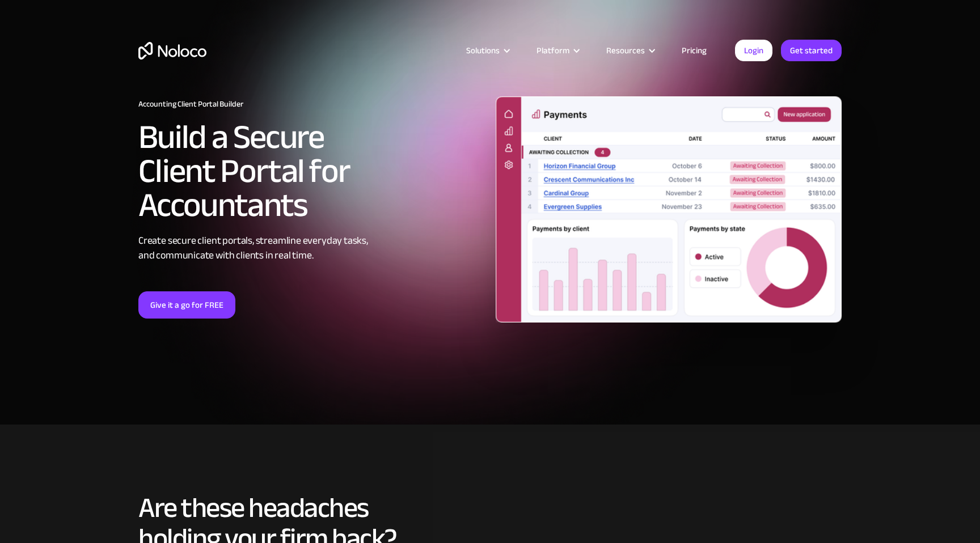 This screenshot has width=980, height=543. Describe the element at coordinates (753, 51) in the screenshot. I see `a: Login` at that location.